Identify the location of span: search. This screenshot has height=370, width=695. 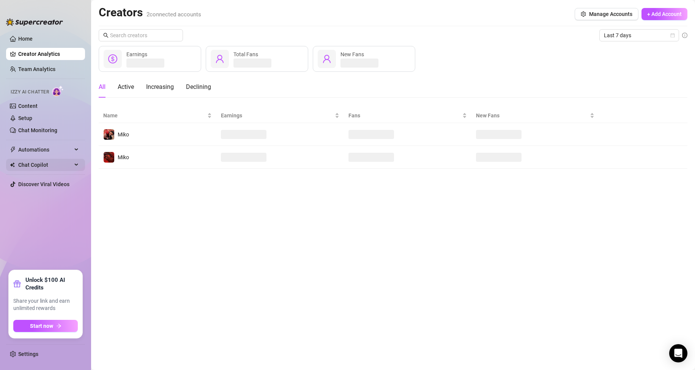
(106, 35).